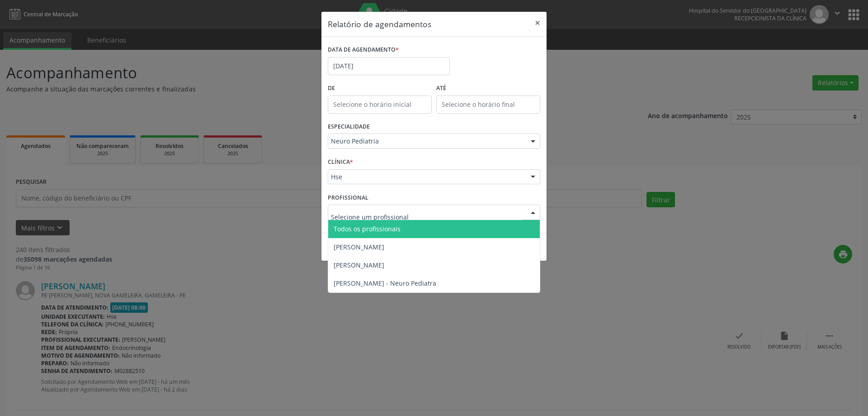 The image size is (868, 416). Describe the element at coordinates (340, 162) in the screenshot. I see `label: CLÍNICA` at that location.